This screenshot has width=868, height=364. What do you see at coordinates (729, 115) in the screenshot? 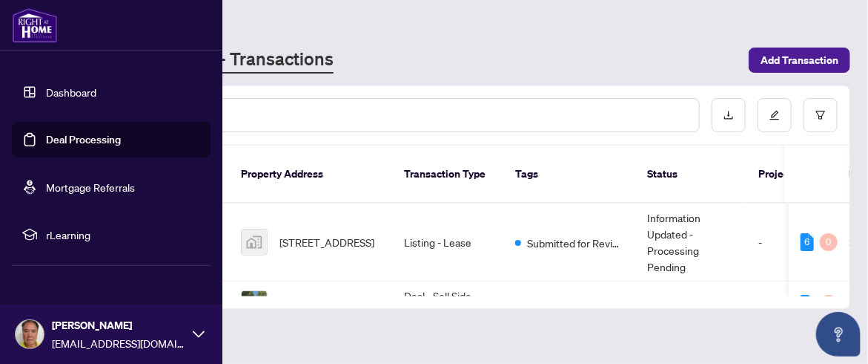
I see `button: download` at bounding box center [729, 115].